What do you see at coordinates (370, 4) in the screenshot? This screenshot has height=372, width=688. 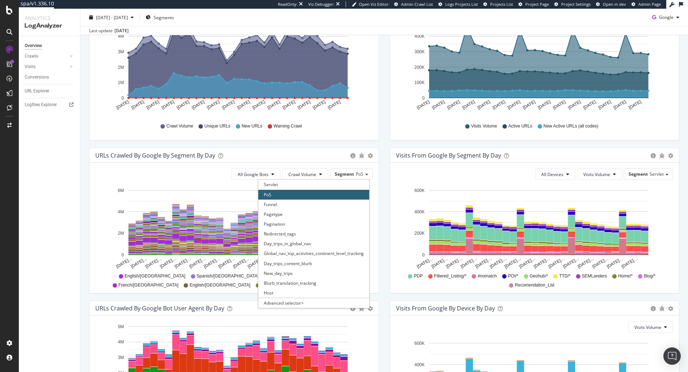 I see `a: Open Viz Editor` at bounding box center [370, 4].